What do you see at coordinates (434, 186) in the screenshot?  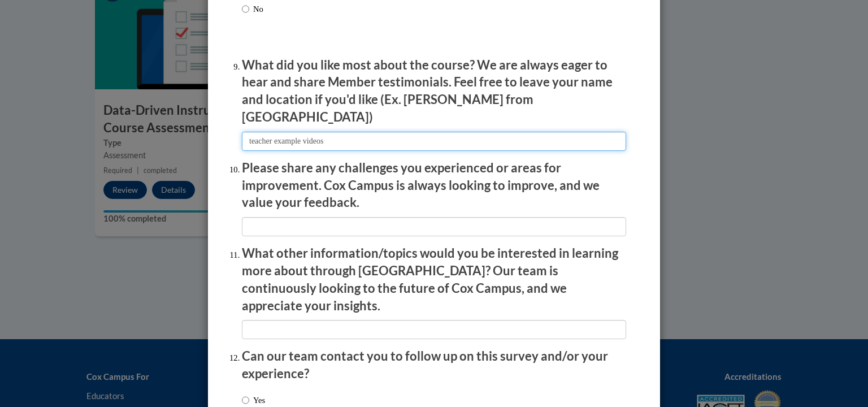 I see `p: Please share any challenges you experienced or areas for improvement. Cox Campus is always lookin...` at bounding box center [434, 186].